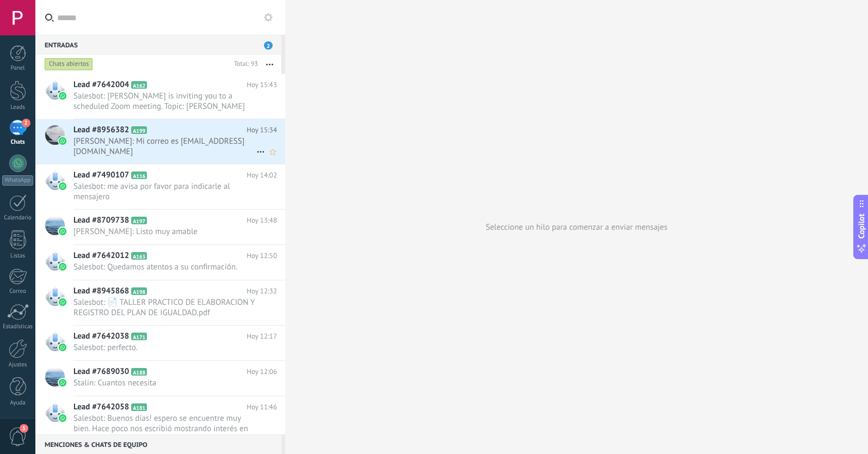  I want to click on span: Hoy 15:34, so click(262, 130).